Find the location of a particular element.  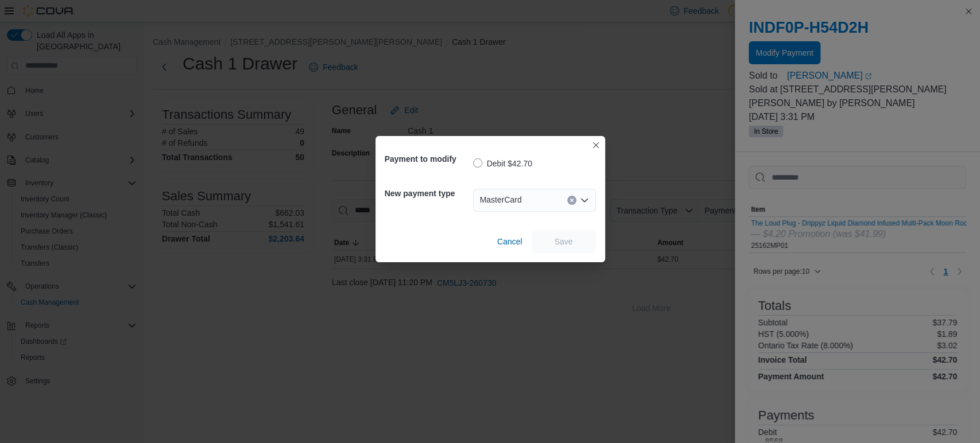

button: Cancel is located at coordinates (510, 242).